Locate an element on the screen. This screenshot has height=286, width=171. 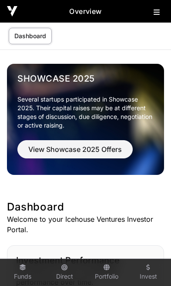
img: Icehouse Ventures Logo is located at coordinates (12, 11).